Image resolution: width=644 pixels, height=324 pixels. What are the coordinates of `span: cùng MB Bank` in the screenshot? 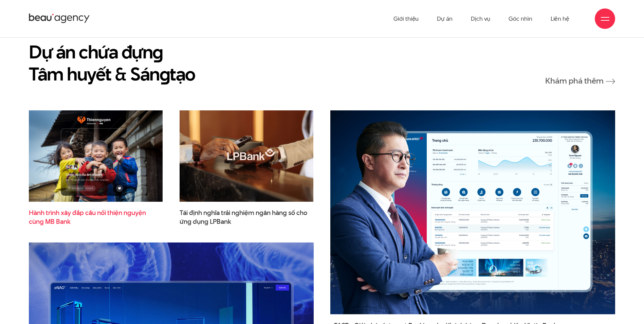 It's located at (49, 222).